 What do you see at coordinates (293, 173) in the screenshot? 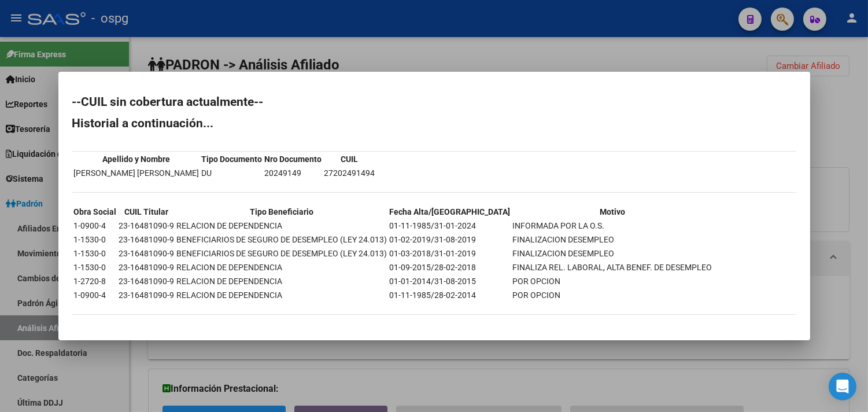
I see `td: 20249149` at bounding box center [293, 173].